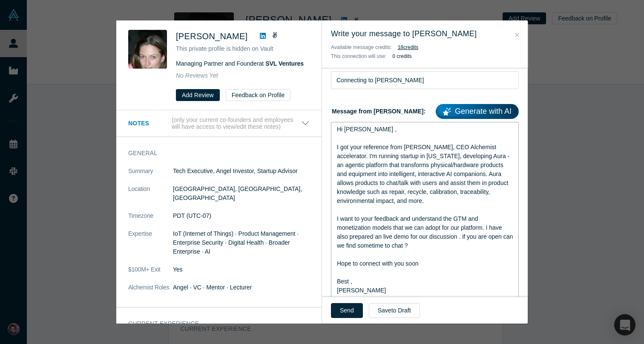 This screenshot has width=644, height=344. Describe the element at coordinates (241, 269) in the screenshot. I see `dd: Yes` at that location.